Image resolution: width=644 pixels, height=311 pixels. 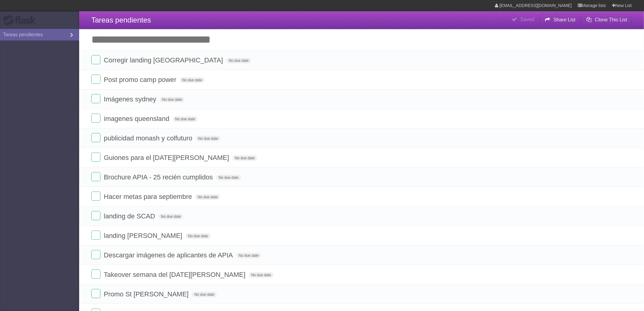 What do you see at coordinates (169, 255) in the screenshot?
I see `span: Descargar imágenes de aplicantes de APIA` at bounding box center [169, 255].